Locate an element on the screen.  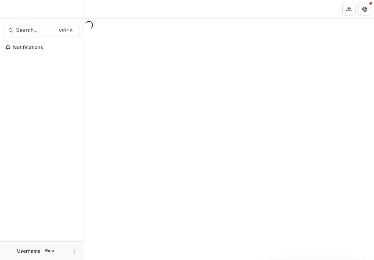
div: Ctrl + K is located at coordinates (66, 30).